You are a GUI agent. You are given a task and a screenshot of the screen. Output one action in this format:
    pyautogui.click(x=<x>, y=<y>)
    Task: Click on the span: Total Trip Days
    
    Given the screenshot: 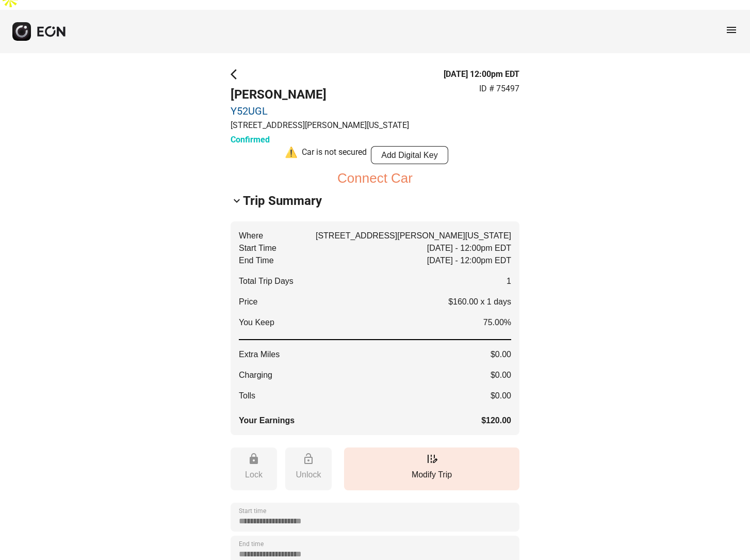 What is the action you would take?
    pyautogui.click(x=266, y=282)
    